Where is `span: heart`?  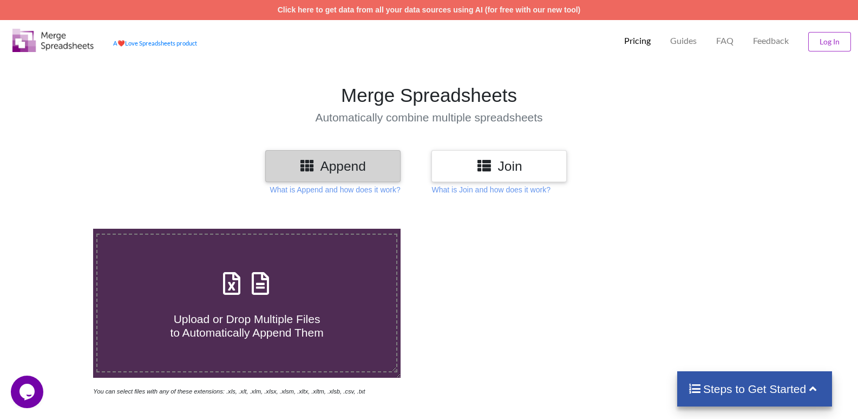 span: heart is located at coordinates (121, 43).